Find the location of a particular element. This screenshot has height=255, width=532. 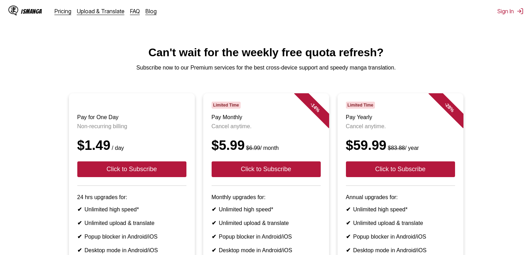

img: Sign out is located at coordinates (520, 11).